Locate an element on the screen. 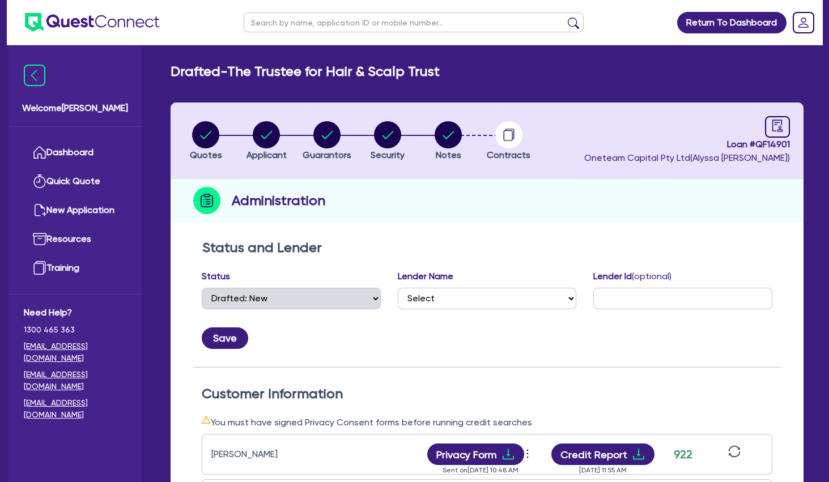  a: Dashboard is located at coordinates (75, 152).